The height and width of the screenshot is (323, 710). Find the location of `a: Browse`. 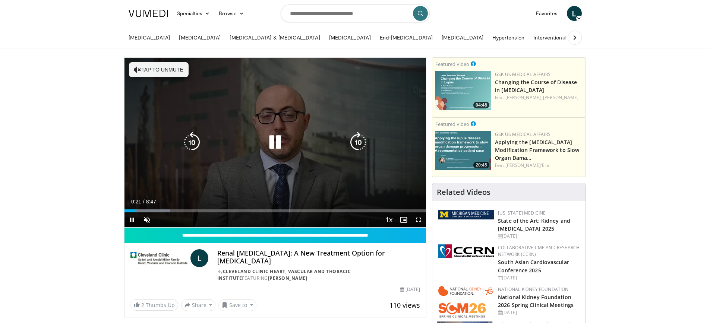

a: Browse is located at coordinates (232, 13).